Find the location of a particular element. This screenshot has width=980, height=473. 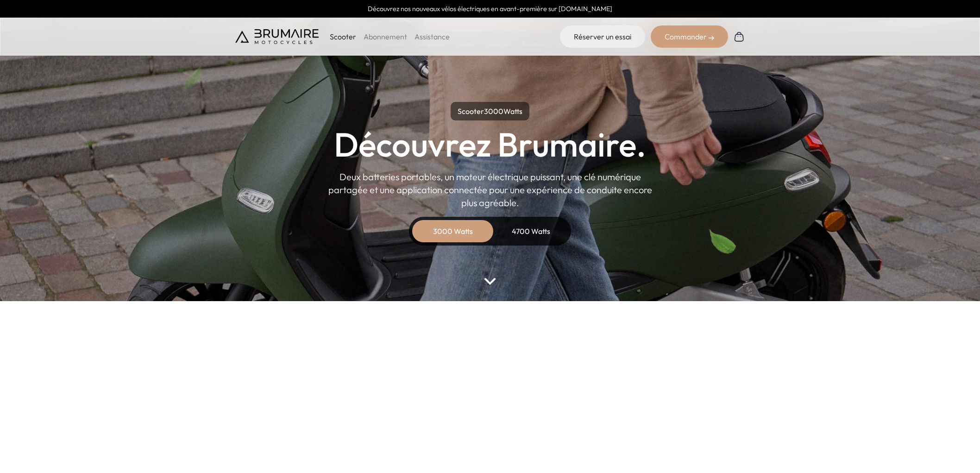

img: arrow-bottom.png is located at coordinates (490, 281).